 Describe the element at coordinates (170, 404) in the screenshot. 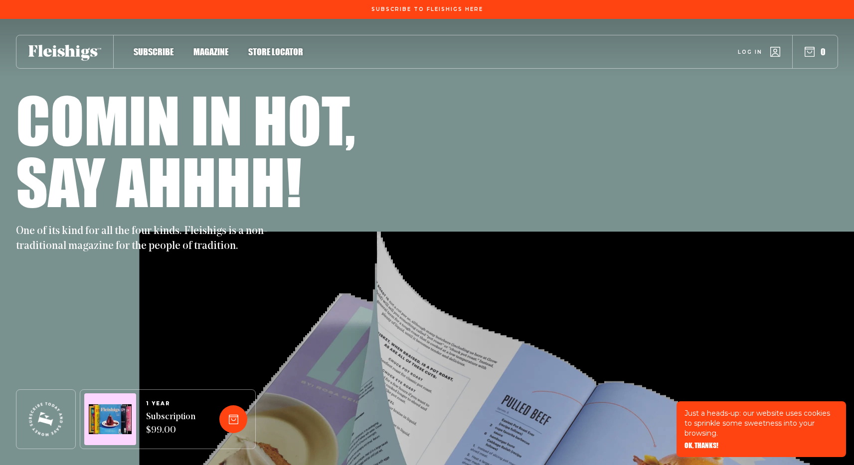

I see `span: 1 YEAR` at that location.